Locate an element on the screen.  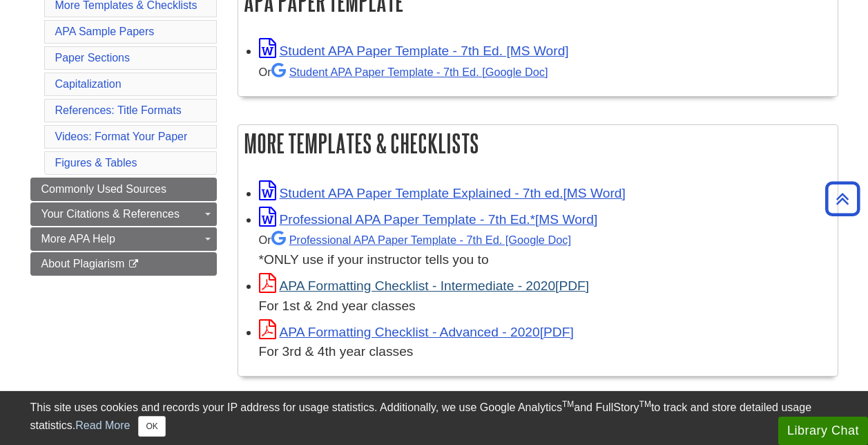
span: Commonly Used Sources is located at coordinates (104, 189).